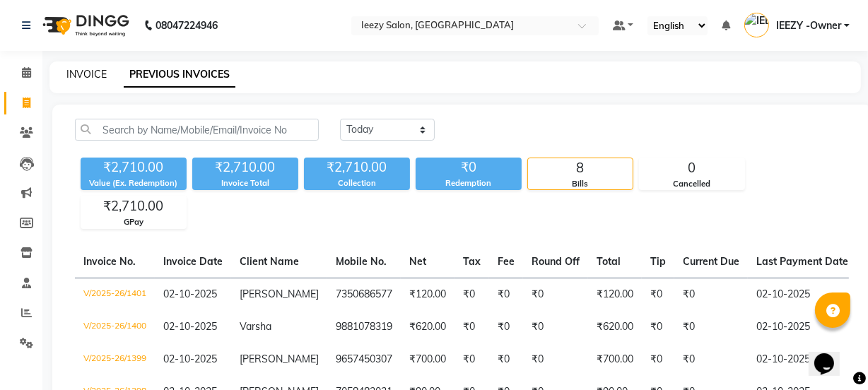 The height and width of the screenshot is (390, 868). I want to click on span: Total, so click(608, 261).